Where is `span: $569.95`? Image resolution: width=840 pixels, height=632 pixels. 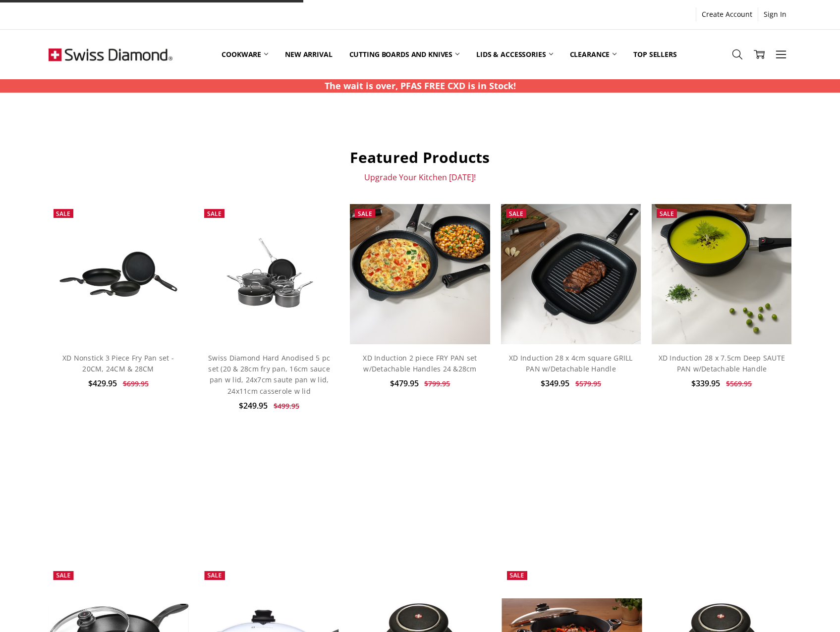
span: $569.95 is located at coordinates (739, 383).